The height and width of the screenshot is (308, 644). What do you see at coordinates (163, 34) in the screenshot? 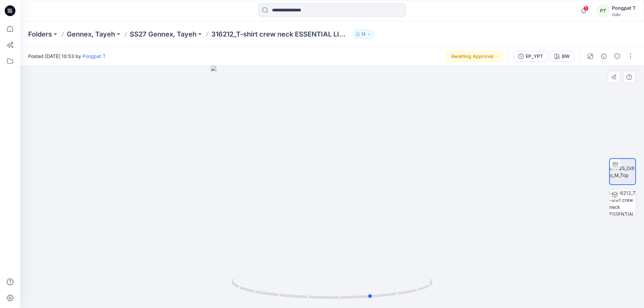
I see `p: SS27 Gennex, Tayeh` at bounding box center [163, 34].